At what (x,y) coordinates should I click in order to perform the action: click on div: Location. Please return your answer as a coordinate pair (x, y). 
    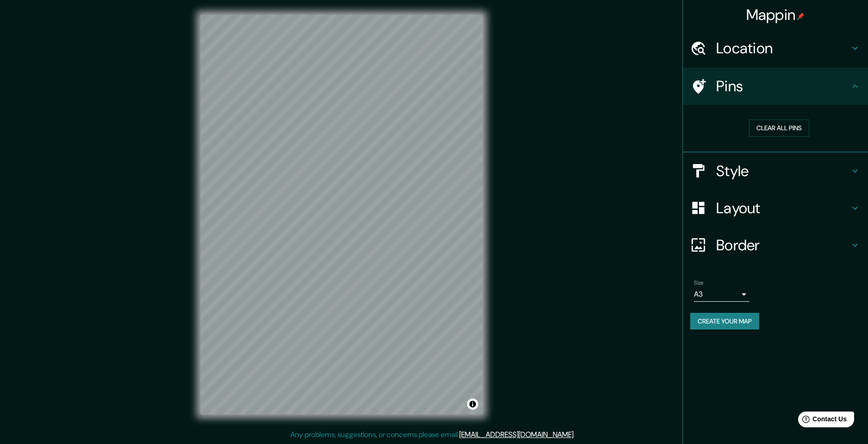
    Looking at the image, I should click on (776, 48).